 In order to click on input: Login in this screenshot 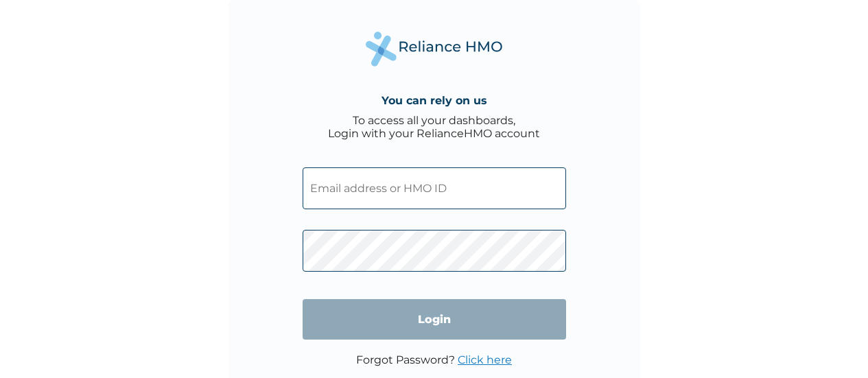, I will do `click(434, 319)`.